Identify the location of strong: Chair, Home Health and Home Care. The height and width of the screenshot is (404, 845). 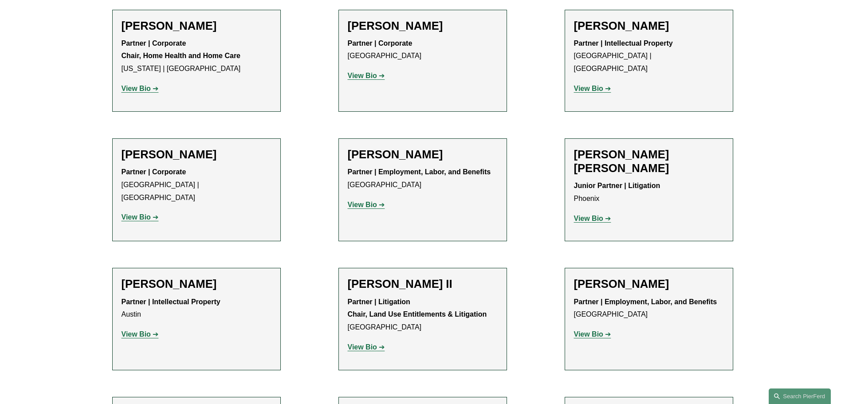
(181, 55).